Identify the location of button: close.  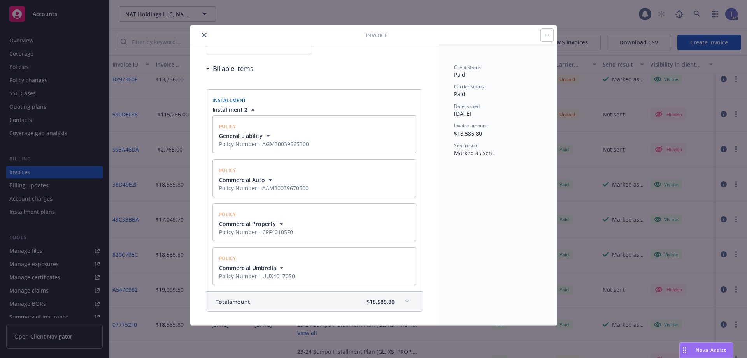
(204, 35).